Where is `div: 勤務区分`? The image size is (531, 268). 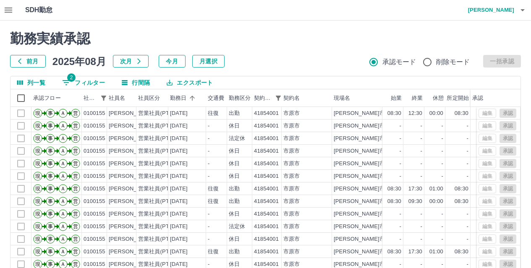 div: 勤務区分 is located at coordinates (240, 98).